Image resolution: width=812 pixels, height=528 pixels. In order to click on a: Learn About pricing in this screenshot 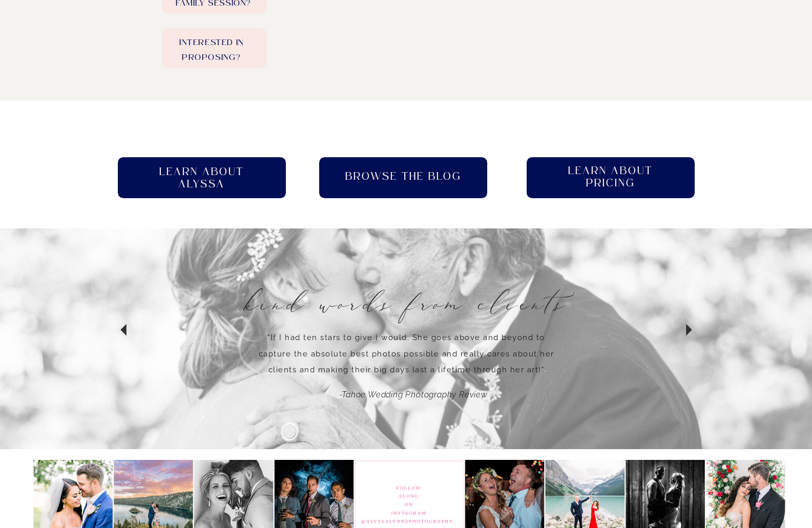, I will do `click(610, 178)`.